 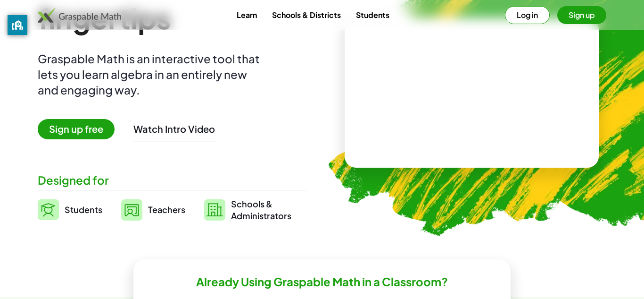 I want to click on button: Log in, so click(x=527, y=15).